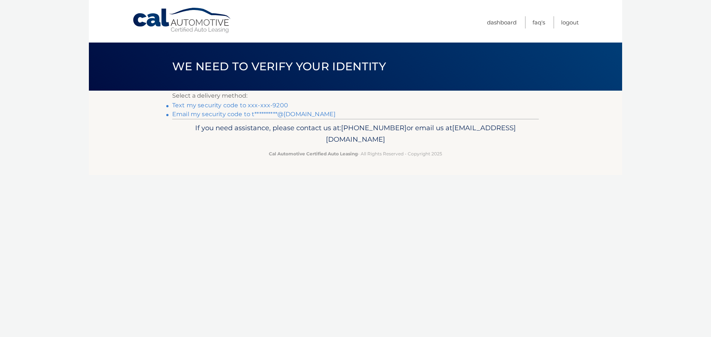 The height and width of the screenshot is (337, 711). What do you see at coordinates (313, 154) in the screenshot?
I see `strong: Cal Automotive Certified Auto Leasing` at bounding box center [313, 154].